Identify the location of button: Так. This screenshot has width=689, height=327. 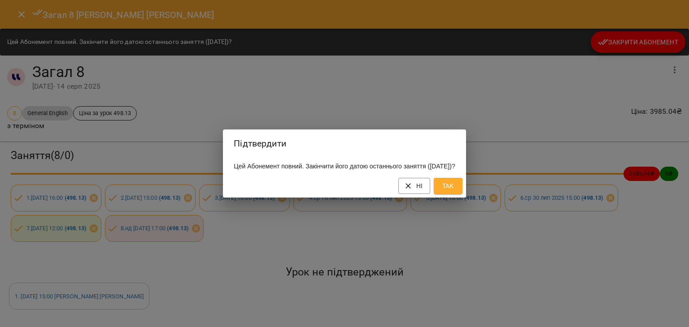
(448, 186).